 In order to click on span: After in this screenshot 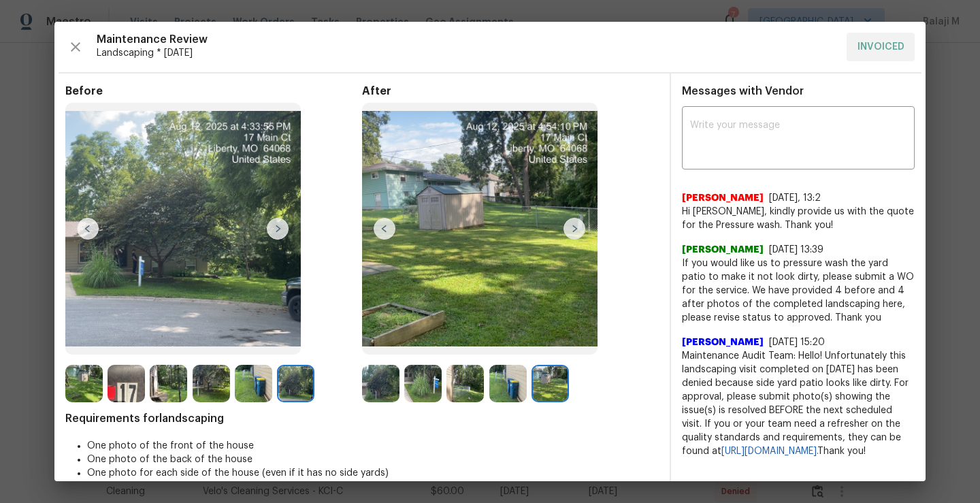, I will do `click(510, 92)`.